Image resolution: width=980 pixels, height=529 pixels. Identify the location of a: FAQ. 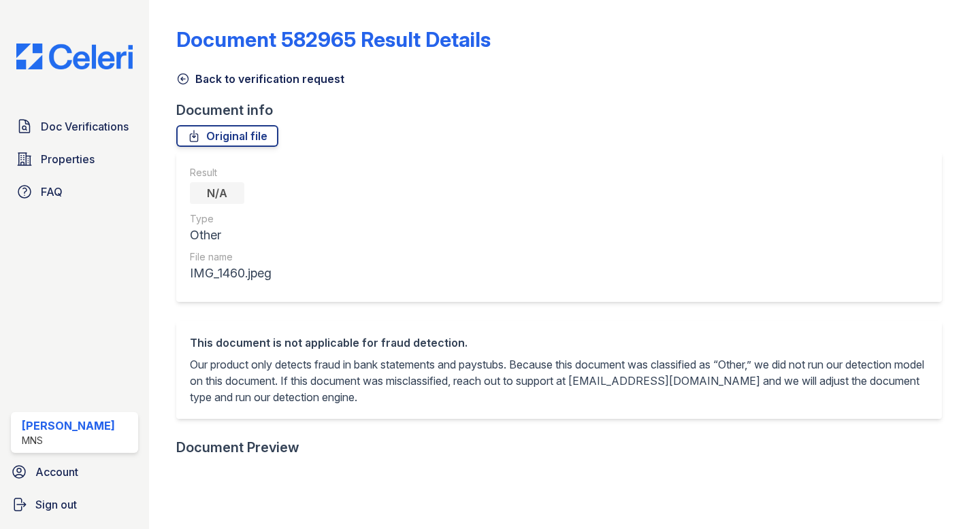
(74, 192).